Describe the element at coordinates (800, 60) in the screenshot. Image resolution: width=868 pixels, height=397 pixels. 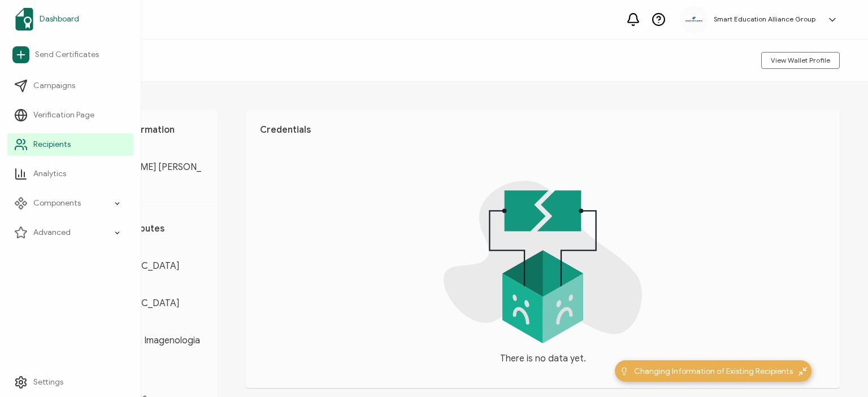
I see `span: View Wallet Profile` at that location.